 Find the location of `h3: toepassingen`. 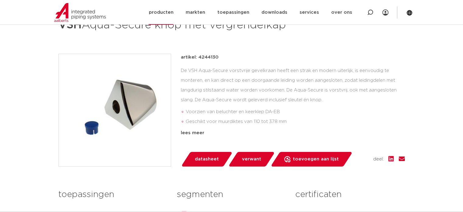

h3: toepassingen is located at coordinates (113, 194).